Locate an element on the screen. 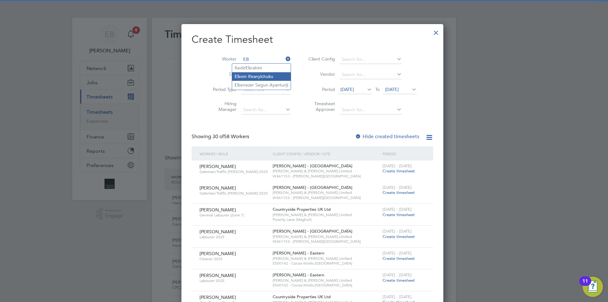  label: Period Type is located at coordinates (222, 89).